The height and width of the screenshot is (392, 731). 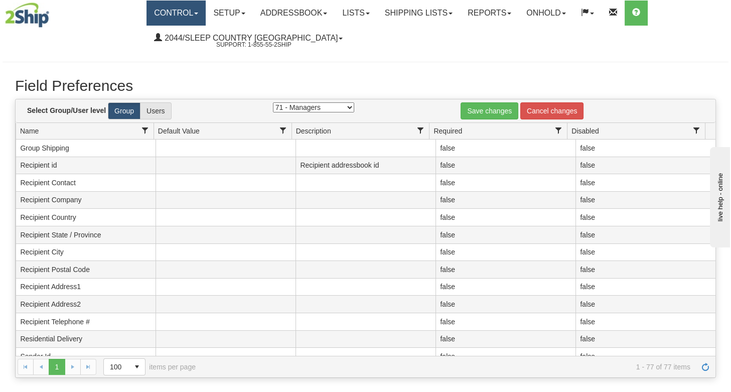 What do you see at coordinates (176, 13) in the screenshot?
I see `a: Control` at bounding box center [176, 13].